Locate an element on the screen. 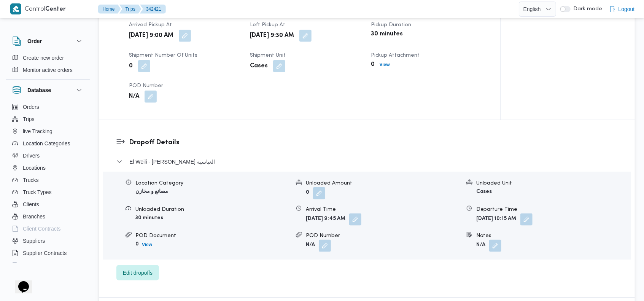 This screenshot has height=301, width=644. div: Arrival Time is located at coordinates (383, 210).